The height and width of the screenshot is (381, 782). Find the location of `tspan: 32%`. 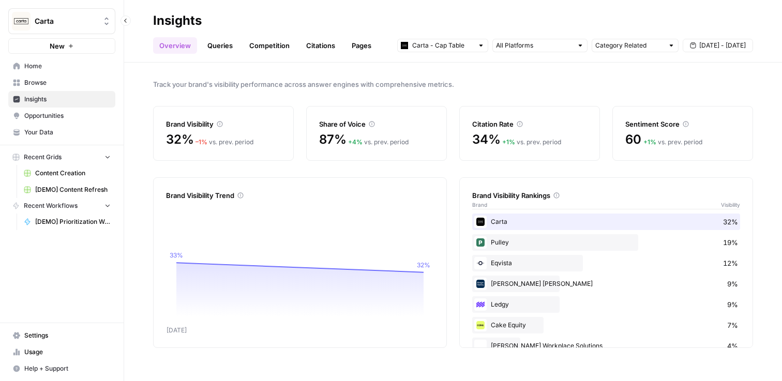

tspan: 32% is located at coordinates (424, 265).